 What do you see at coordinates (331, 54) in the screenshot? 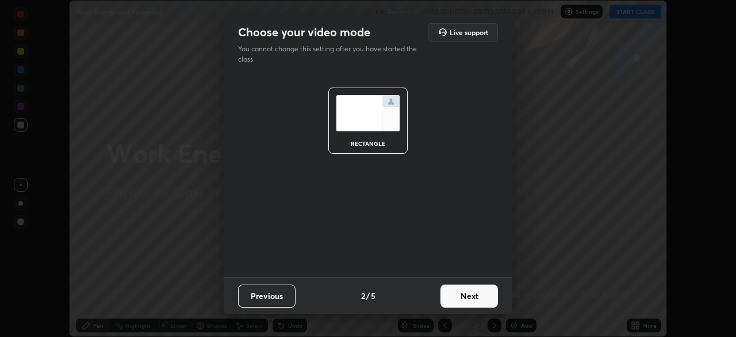
I see `p: You cannot change this setting after you have started the class` at bounding box center [331, 54].